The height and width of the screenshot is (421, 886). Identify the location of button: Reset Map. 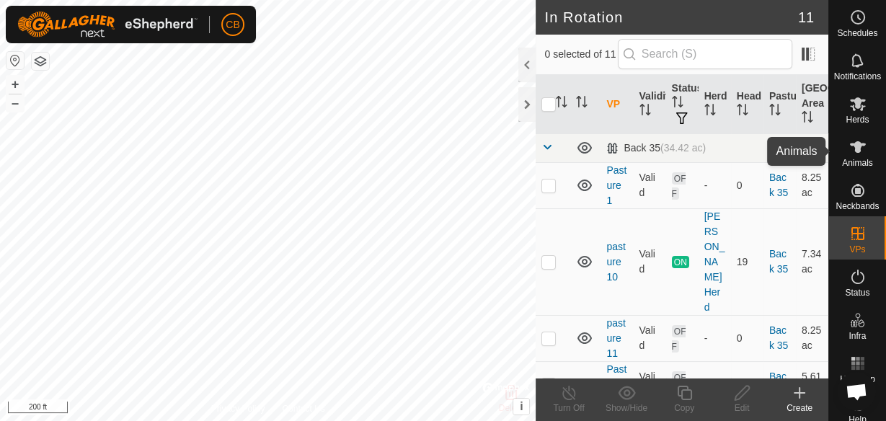
(15, 61).